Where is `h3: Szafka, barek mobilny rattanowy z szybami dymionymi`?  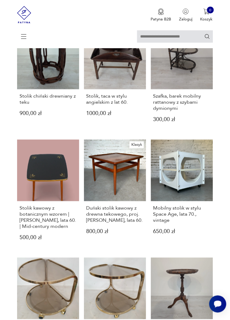 h3: Szafka, barek mobilny rattanowy z szybami dymionymi is located at coordinates (182, 103).